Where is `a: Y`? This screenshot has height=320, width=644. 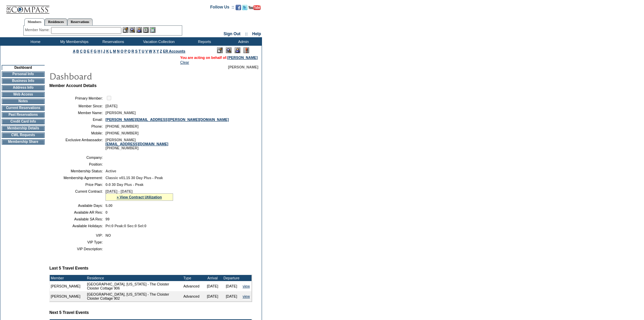 a: Y is located at coordinates (157, 51).